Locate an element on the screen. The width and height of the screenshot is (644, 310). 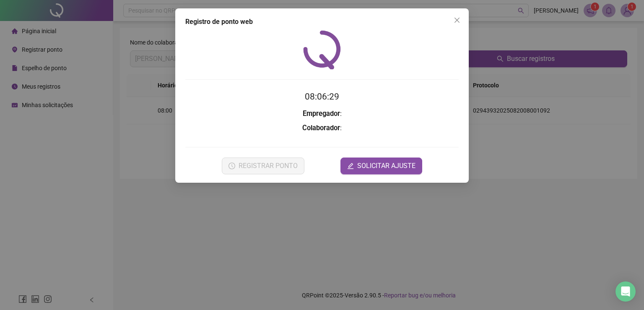
button: Close is located at coordinates (457, 20).